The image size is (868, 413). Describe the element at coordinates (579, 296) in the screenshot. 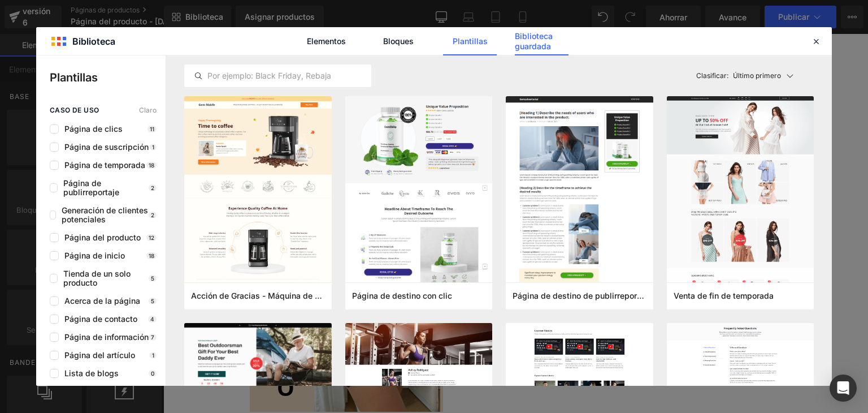

I see `span: Página de destino de publirreportaje` at that location.